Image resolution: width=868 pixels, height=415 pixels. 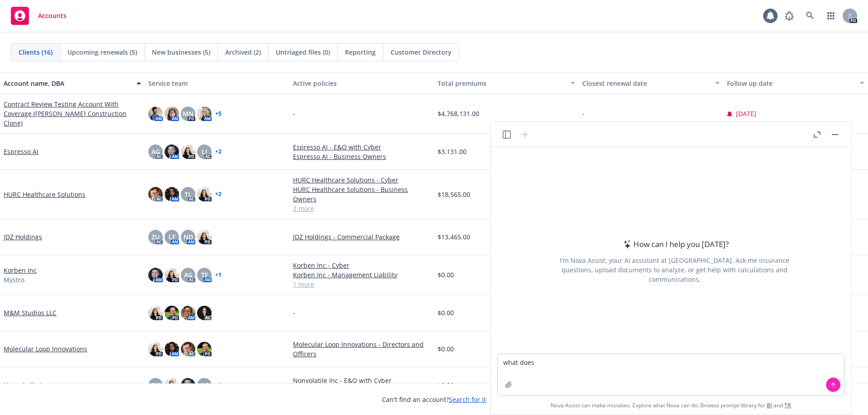 I want to click on a: BI, so click(x=769, y=405).